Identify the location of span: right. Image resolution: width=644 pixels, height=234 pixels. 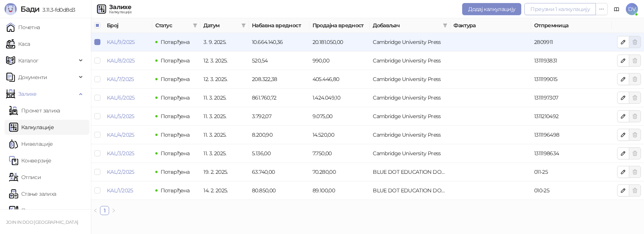
(114, 211).